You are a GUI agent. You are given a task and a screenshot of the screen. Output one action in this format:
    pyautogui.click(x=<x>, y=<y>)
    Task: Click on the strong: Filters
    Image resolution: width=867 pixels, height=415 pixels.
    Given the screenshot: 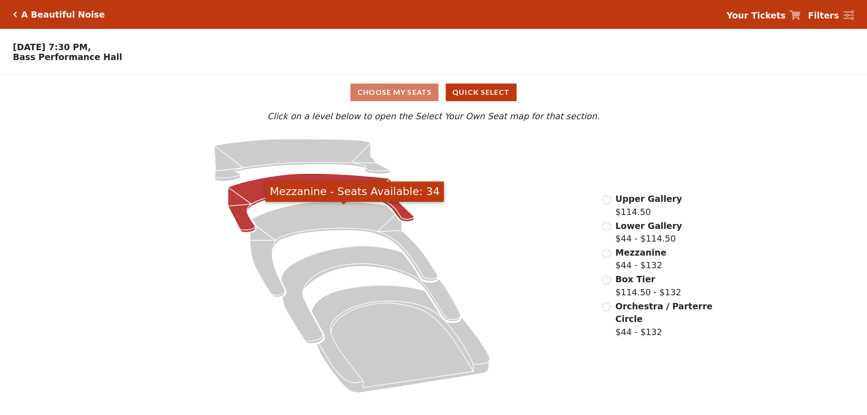 What is the action you would take?
    pyautogui.click(x=823, y=15)
    